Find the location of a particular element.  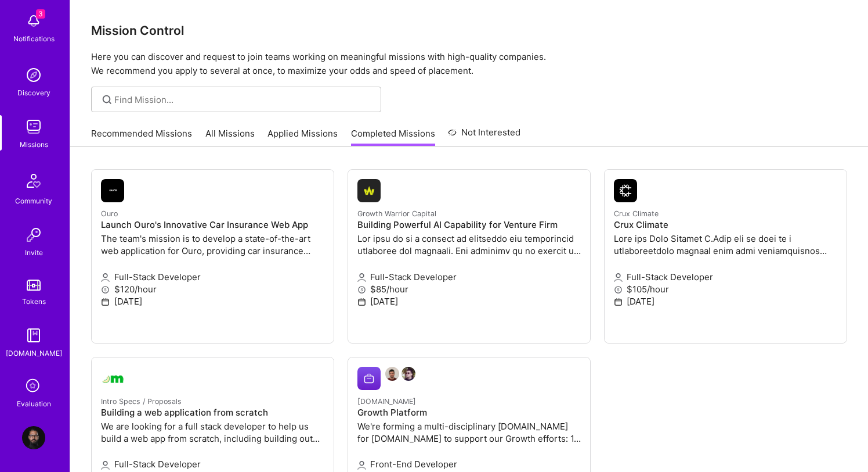

small: Ouro is located at coordinates (109, 214).